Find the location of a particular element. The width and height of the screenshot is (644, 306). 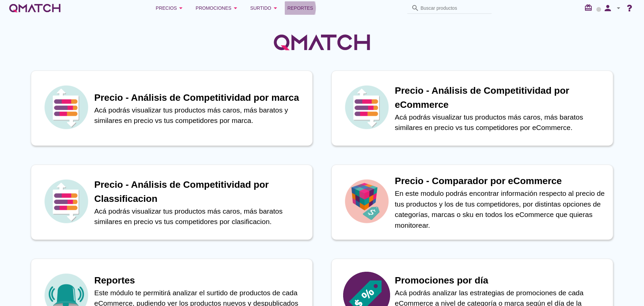

a: iconPrecio - Análisis de Competitividad por marcaAcá podrás visualizar tus productos más caros, m... is located at coordinates (172, 108).